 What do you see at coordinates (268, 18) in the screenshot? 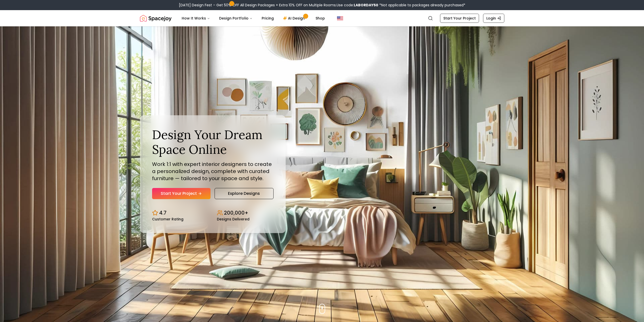
I see `a: Pricing` at bounding box center [268, 18].